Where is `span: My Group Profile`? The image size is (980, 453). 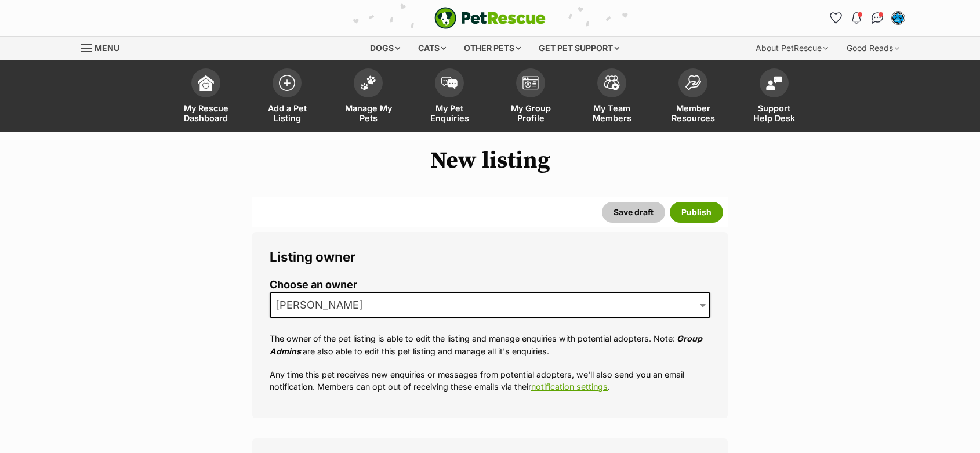
span: My Group Profile is located at coordinates (531, 113).